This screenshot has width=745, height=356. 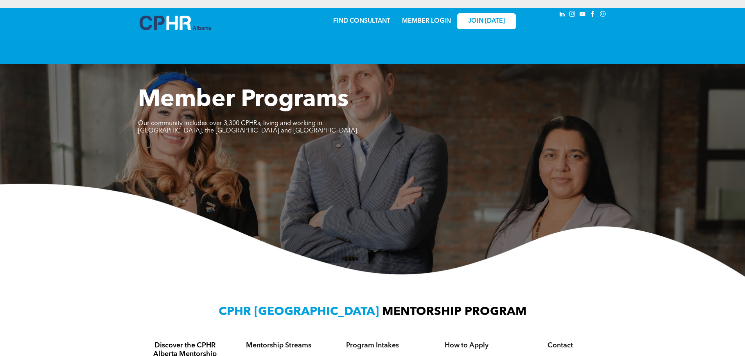 I want to click on a: Social network, so click(x=603, y=15).